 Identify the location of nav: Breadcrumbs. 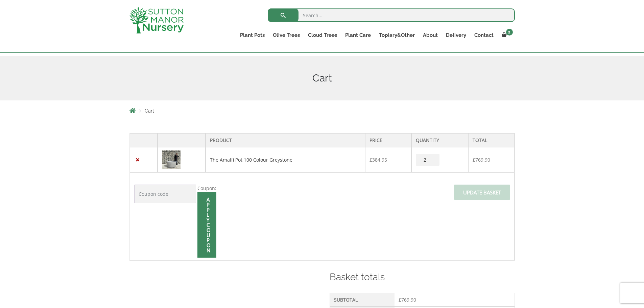
(322, 110).